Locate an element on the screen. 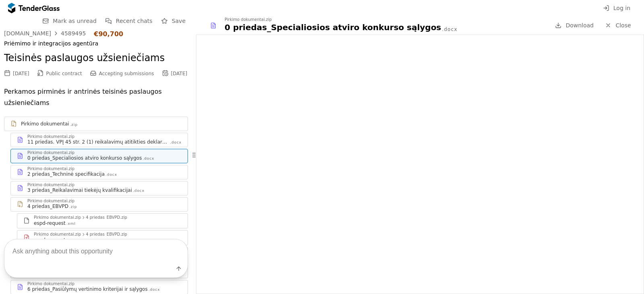 The height and width of the screenshot is (294, 644). a: Close is located at coordinates (618, 25).